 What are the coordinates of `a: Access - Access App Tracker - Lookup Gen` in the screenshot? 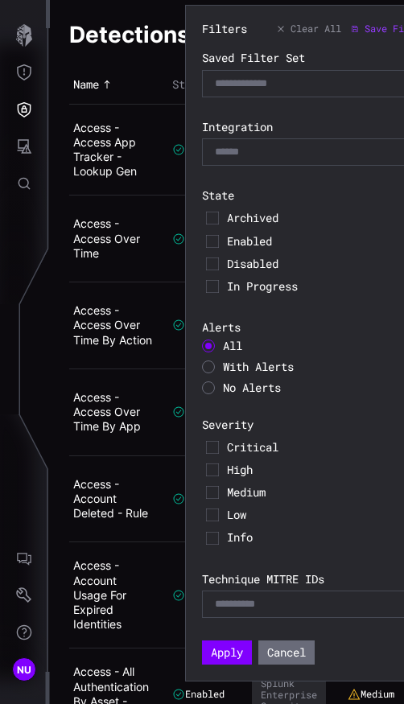 It's located at (105, 150).